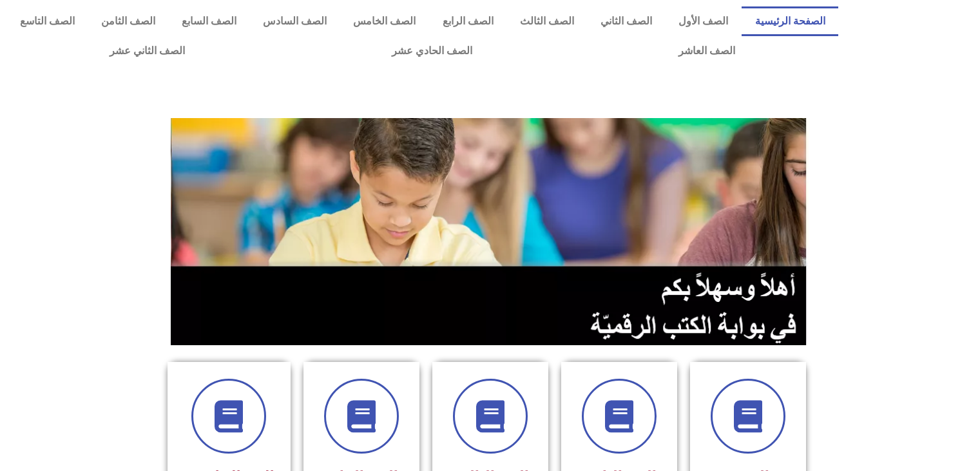  Describe the element at coordinates (431, 51) in the screenshot. I see `a: الصف الحادي عشر` at that location.